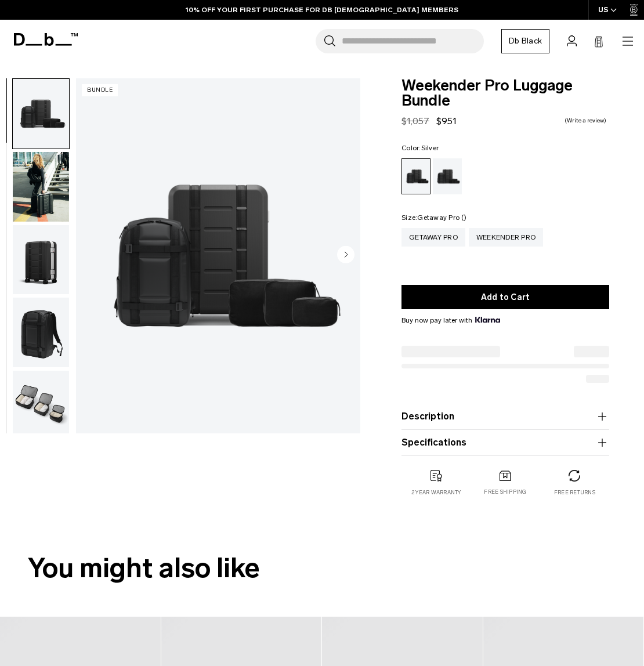 Image resolution: width=644 pixels, height=666 pixels. Describe the element at coordinates (506, 297) in the screenshot. I see `button: Add to Cart` at that location.